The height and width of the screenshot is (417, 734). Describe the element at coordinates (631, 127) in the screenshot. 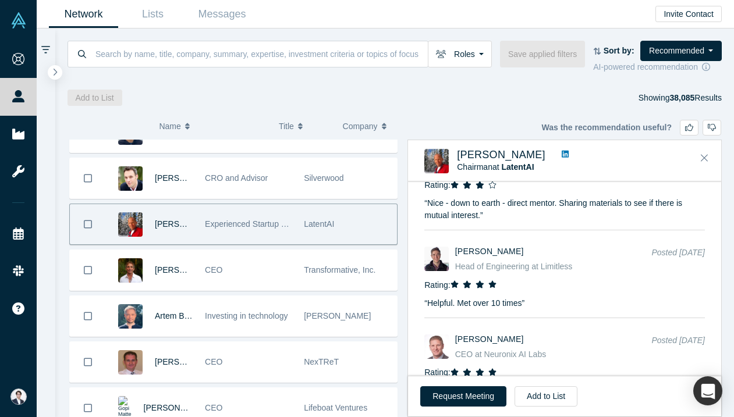

I see `div: Was the recommendation useful?` at that location.